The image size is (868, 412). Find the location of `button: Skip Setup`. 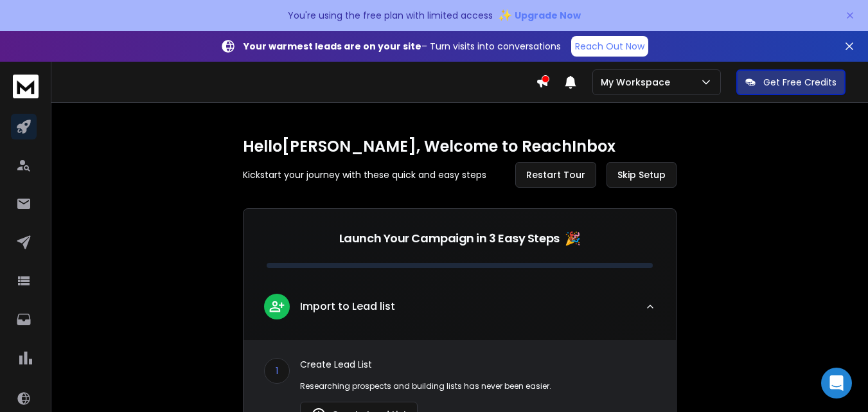

button: Skip Setup is located at coordinates (641, 175).